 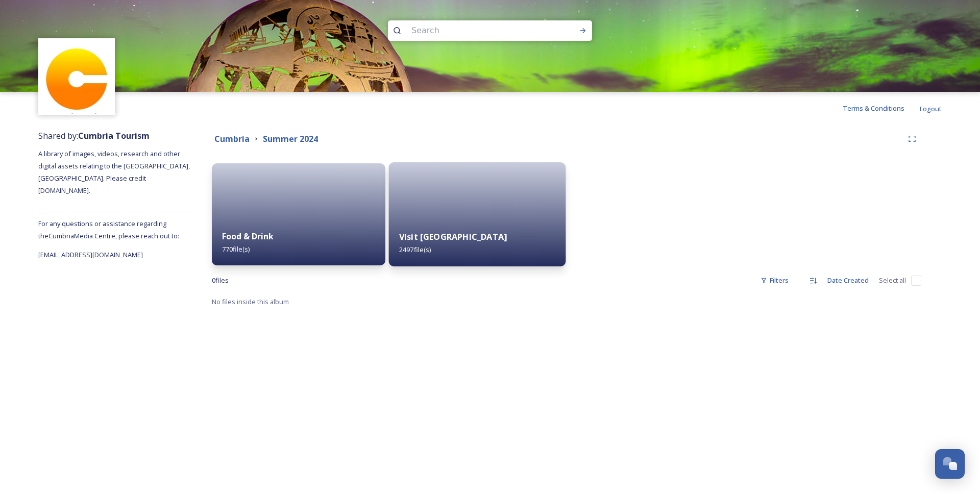 I want to click on img: images.jpg, so click(x=77, y=77).